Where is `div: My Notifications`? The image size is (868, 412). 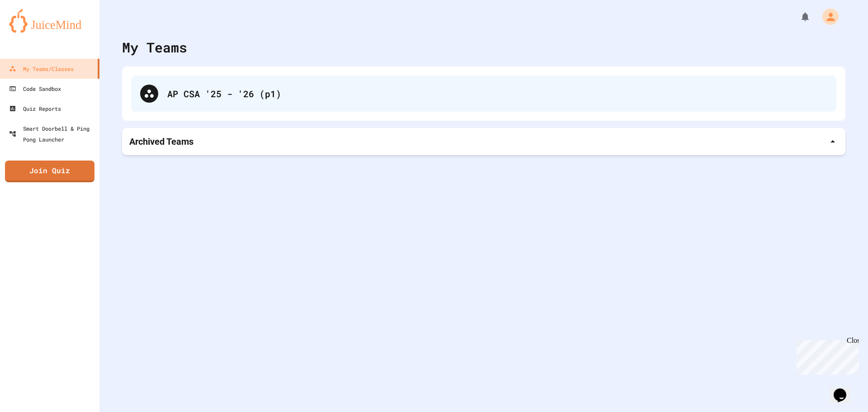
div: My Notifications is located at coordinates (798, 17).